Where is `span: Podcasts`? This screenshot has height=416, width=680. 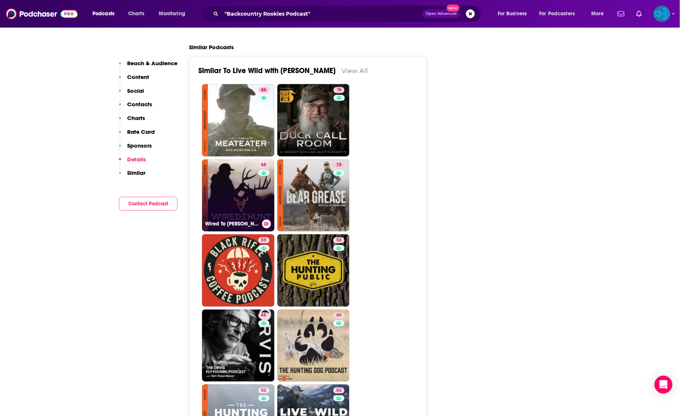 span: Podcasts is located at coordinates (103, 14).